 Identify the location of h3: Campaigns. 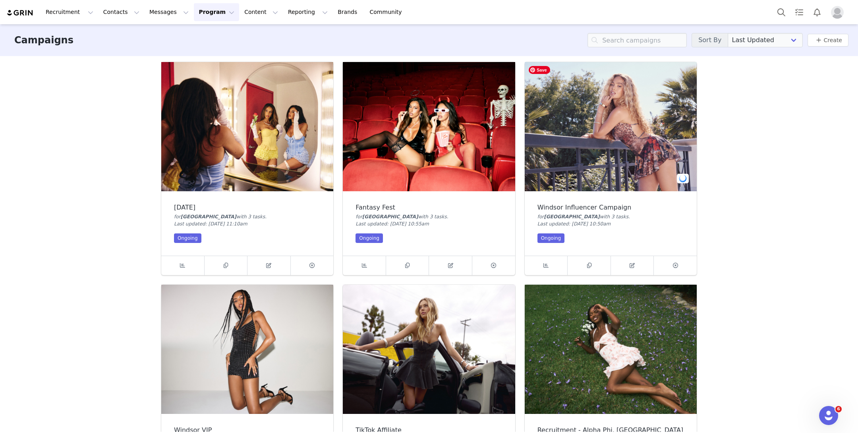
(44, 40).